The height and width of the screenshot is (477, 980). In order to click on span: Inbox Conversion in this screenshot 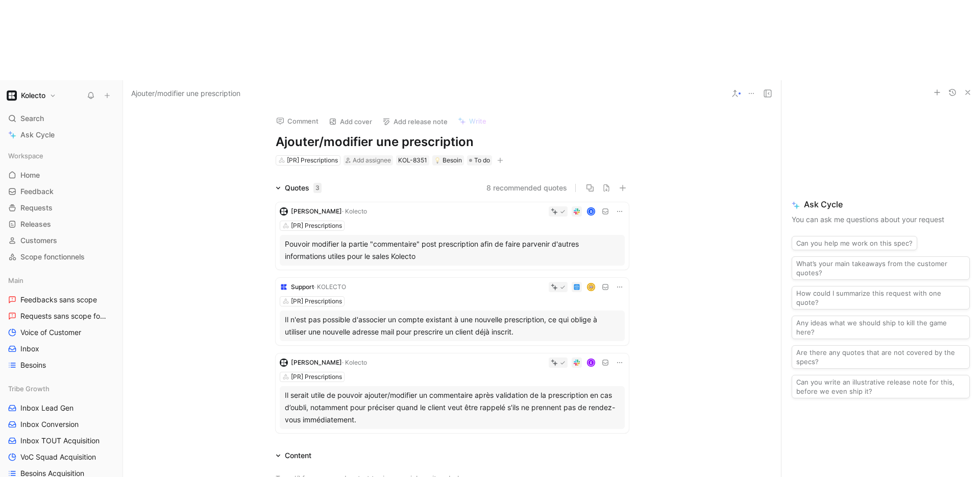, I will do `click(50, 424)`.